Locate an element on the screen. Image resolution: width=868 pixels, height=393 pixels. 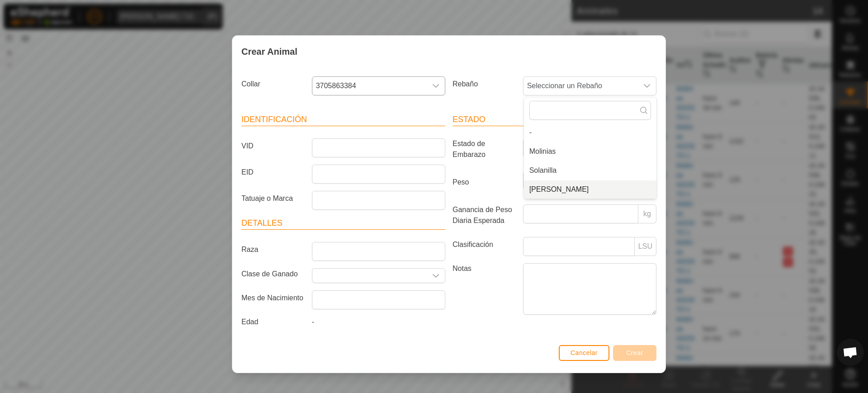
header: Identificación is located at coordinates (343, 120).